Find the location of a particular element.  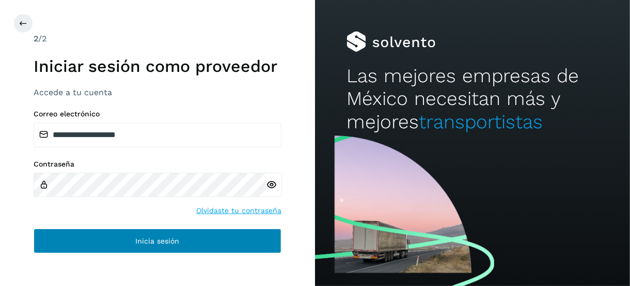

div: /2 is located at coordinates (158, 39).